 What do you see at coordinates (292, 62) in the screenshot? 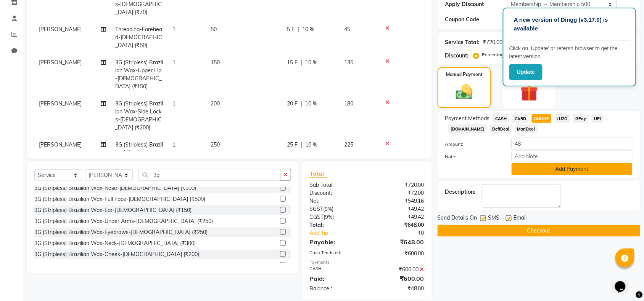
I see `span: 15 F` at bounding box center [292, 62].